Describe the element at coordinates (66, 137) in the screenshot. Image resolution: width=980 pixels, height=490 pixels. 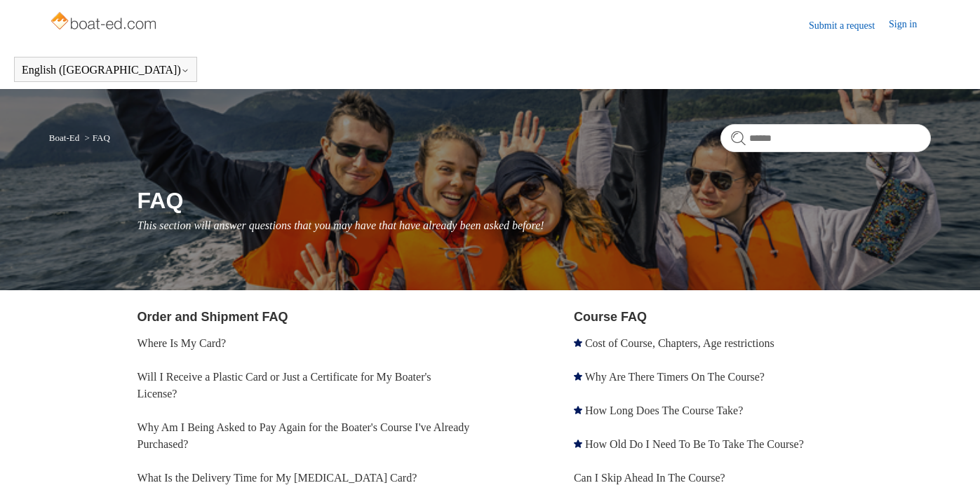
I see `li: Boat-Ed` at that location.